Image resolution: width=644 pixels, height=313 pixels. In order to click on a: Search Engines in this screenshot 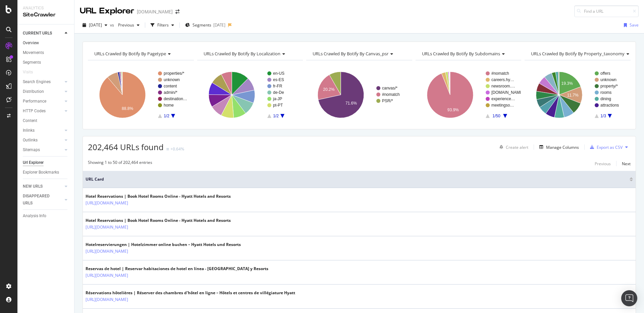, I will do `click(43, 82)`.